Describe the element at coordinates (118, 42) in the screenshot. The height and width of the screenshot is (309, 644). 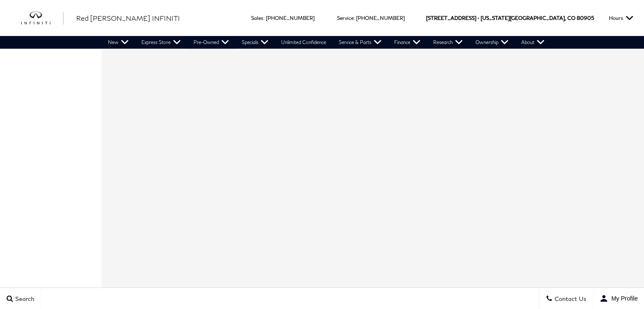
I see `a: New` at that location.